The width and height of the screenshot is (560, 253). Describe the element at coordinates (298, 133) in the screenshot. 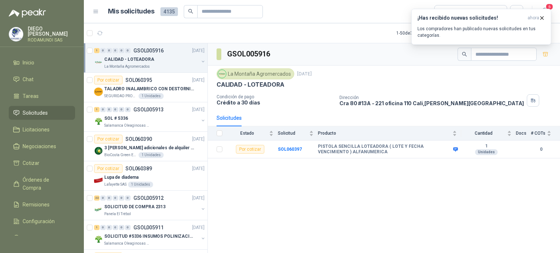

I see `th: Solicitud` at that location.